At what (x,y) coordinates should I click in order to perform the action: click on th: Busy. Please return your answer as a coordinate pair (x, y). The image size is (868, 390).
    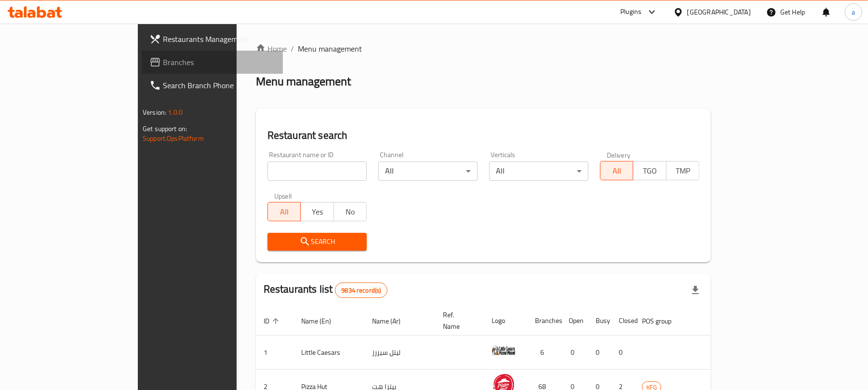
    Looking at the image, I should click on (600, 320).